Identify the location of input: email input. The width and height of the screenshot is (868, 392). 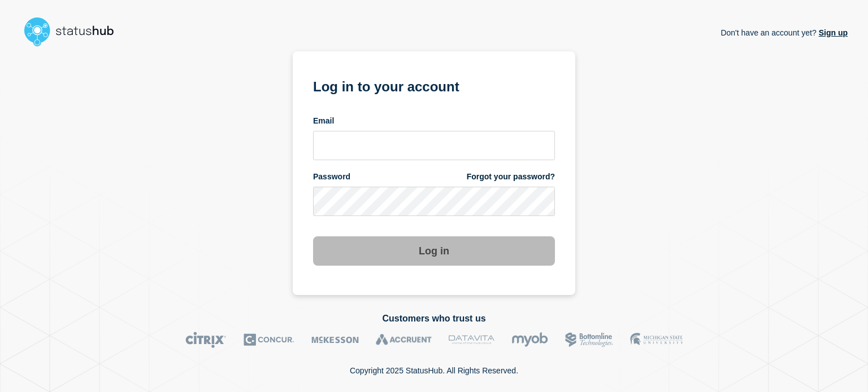
(434, 146).